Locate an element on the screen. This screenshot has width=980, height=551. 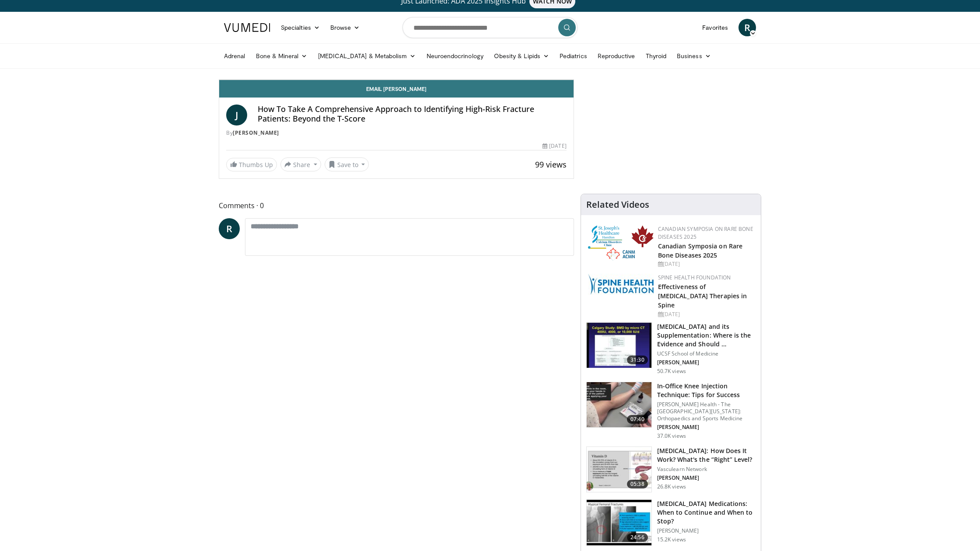
img: a7bc7889-55e5-4383-bab6-f6171a83b938.150x105_q85_crop-smart_upscale.jpg is located at coordinates (619, 523).